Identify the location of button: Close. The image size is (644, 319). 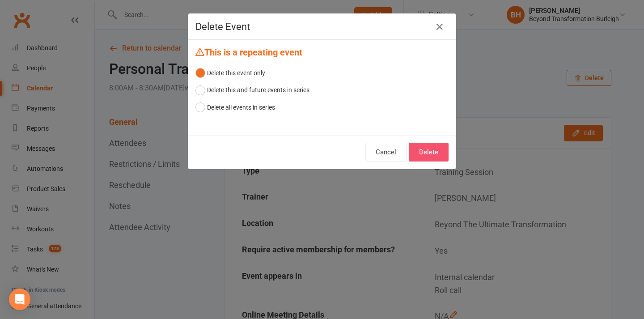
(440, 27).